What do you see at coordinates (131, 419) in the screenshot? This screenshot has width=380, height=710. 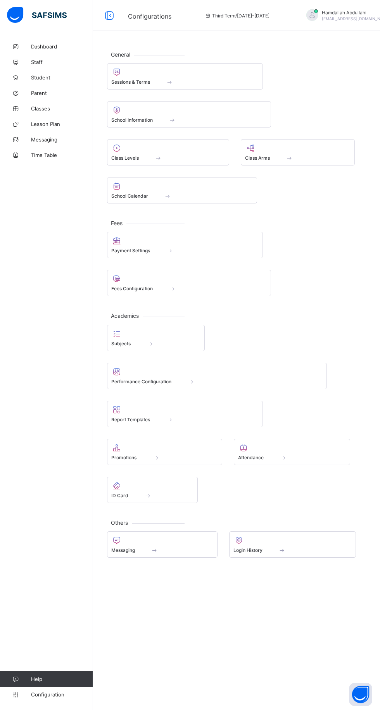 I see `span: Report Templates` at bounding box center [131, 419].